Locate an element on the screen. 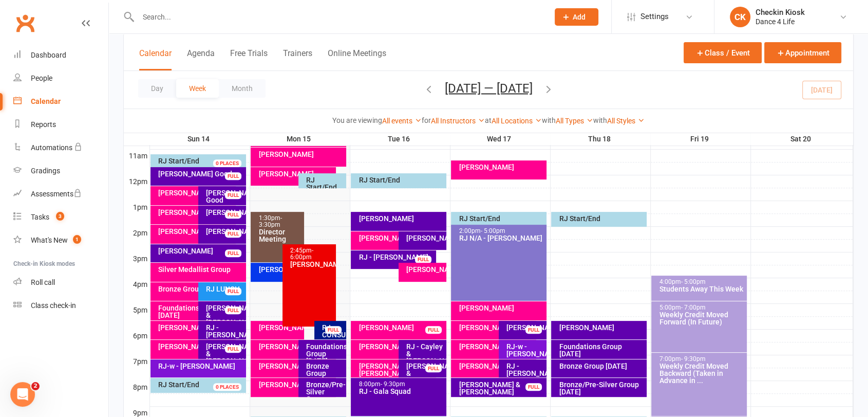 The height and width of the screenshot is (417, 868). div: RJ Start/End is located at coordinates (601, 218).